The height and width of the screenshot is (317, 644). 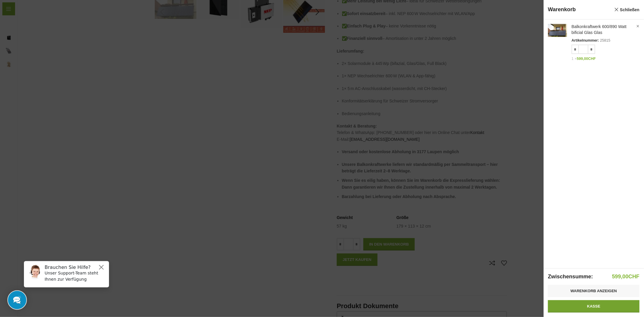 I want to click on a: Balkonkraftwerk 600/890 Watt bificial Glas Glas aus dem Warenkorb entfernen, so click(x=638, y=27).